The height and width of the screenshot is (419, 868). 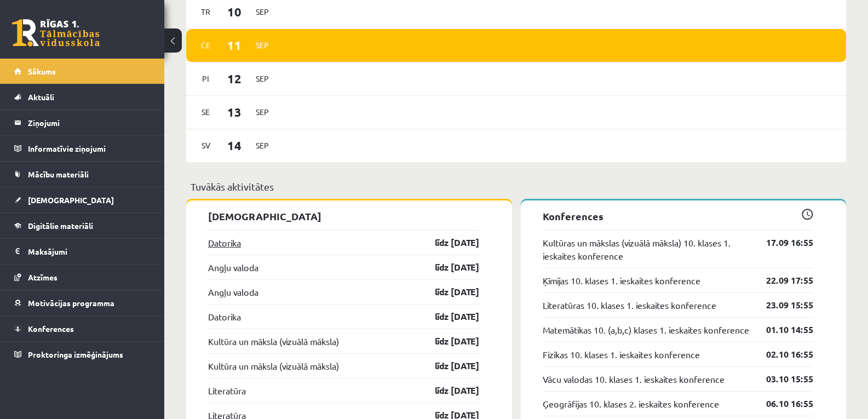 I want to click on a: 03.10 15:55, so click(x=782, y=379).